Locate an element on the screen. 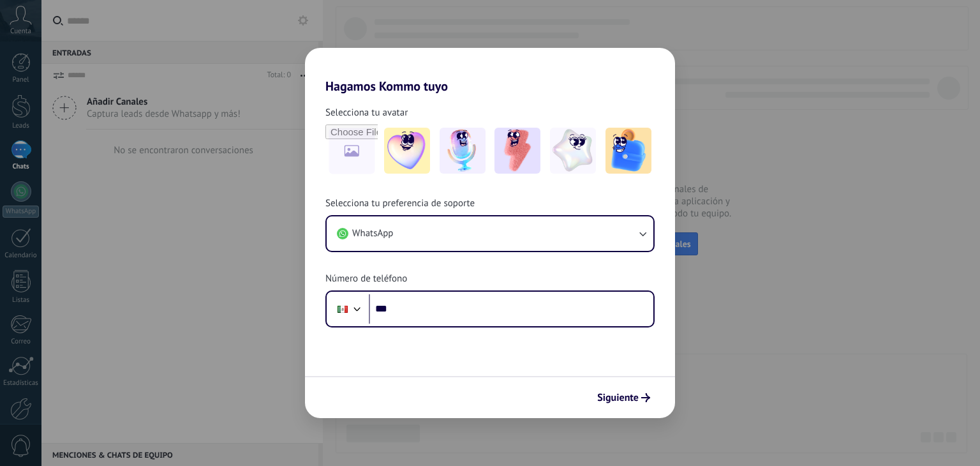 This screenshot has width=980, height=466. img: -3.jpeg is located at coordinates (517, 150).